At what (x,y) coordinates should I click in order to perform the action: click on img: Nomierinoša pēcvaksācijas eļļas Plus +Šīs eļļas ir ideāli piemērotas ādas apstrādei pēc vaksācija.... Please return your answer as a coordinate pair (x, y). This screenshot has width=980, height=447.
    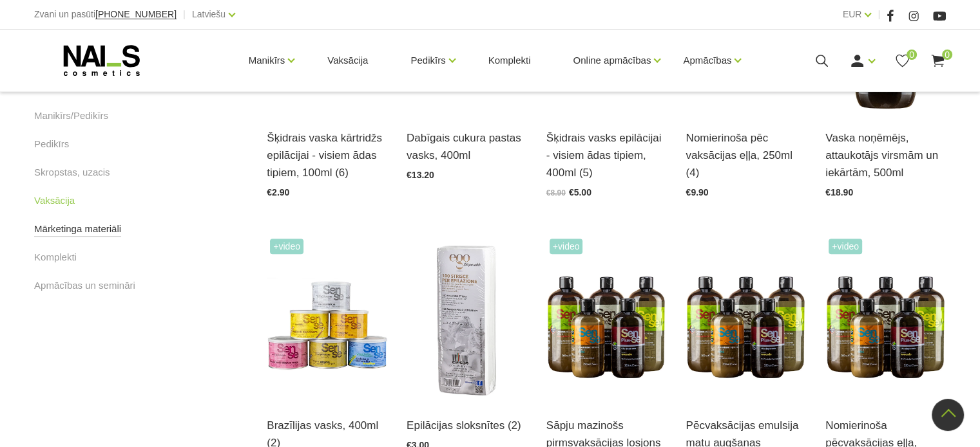
    Looking at the image, I should click on (885, 318).